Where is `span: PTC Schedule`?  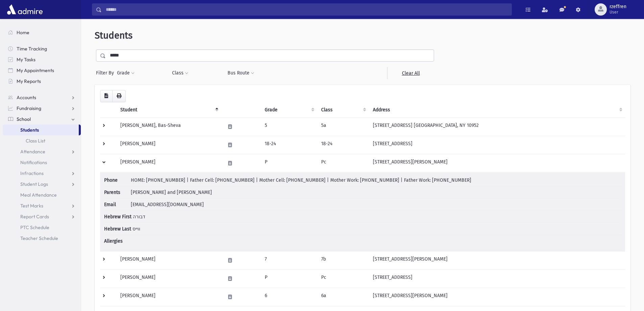 span: PTC Schedule is located at coordinates (35, 228).